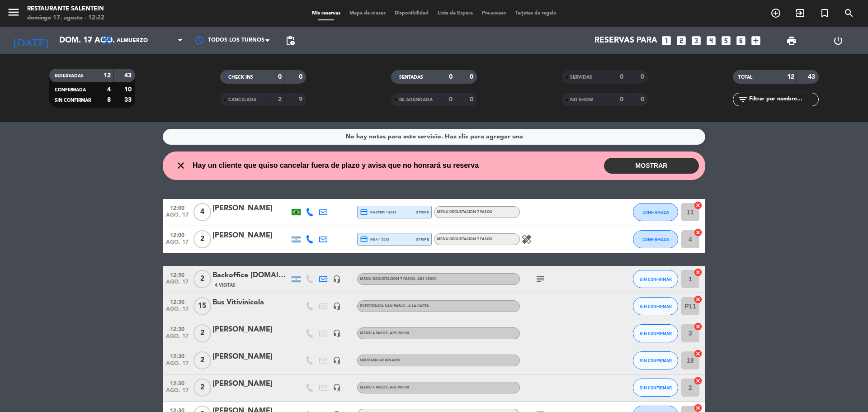 The image size is (868, 412). What do you see at coordinates (416, 100) in the screenshot?
I see `span: RE AGENDADA` at bounding box center [416, 100].